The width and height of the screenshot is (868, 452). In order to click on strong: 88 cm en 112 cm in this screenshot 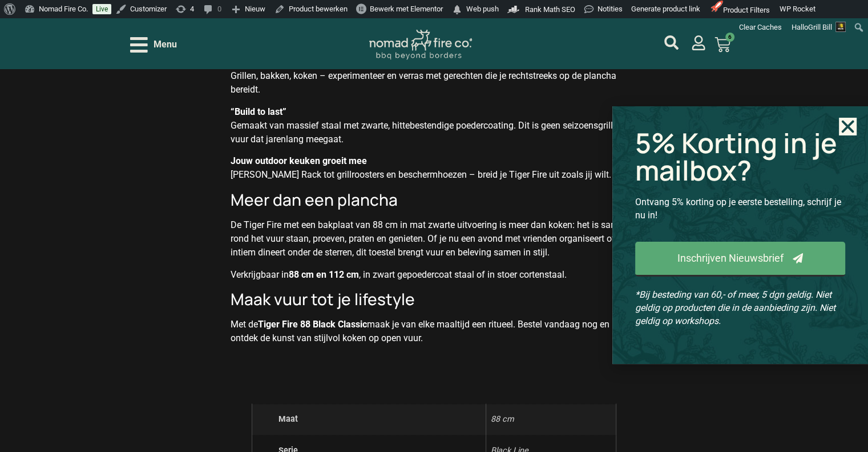, I will do `click(323, 274)`.